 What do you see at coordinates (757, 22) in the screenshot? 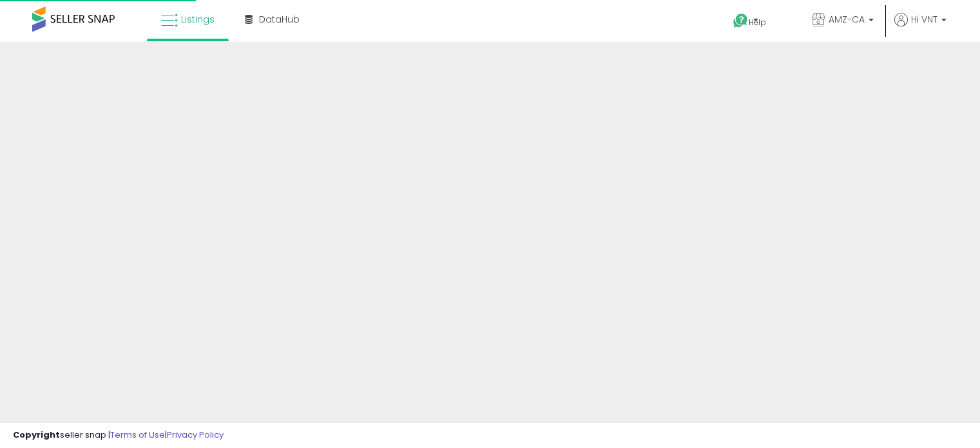
I see `a: Help` at bounding box center [757, 22].